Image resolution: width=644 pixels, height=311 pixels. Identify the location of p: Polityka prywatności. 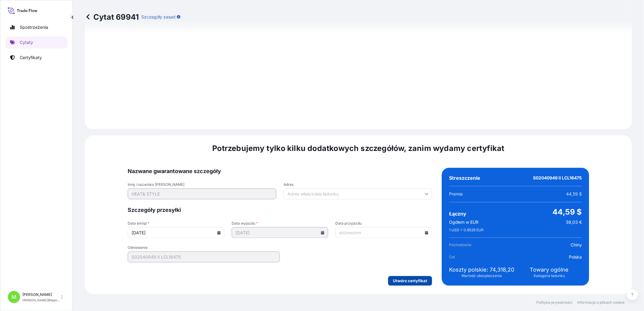
(554, 303).